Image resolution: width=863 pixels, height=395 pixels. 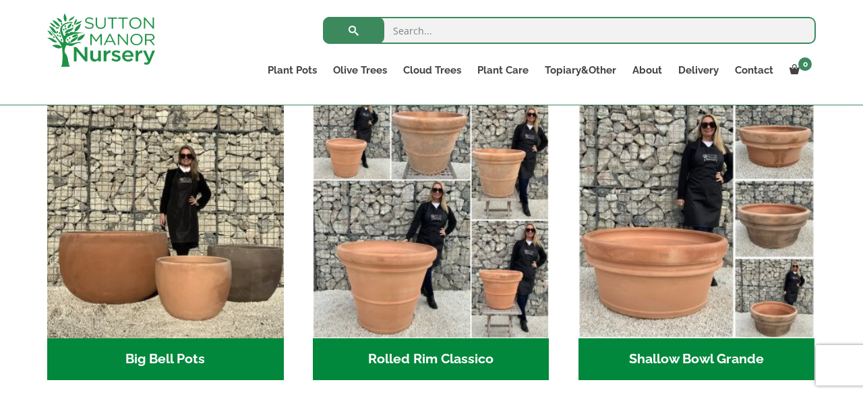 I want to click on a: 0, so click(x=799, y=70).